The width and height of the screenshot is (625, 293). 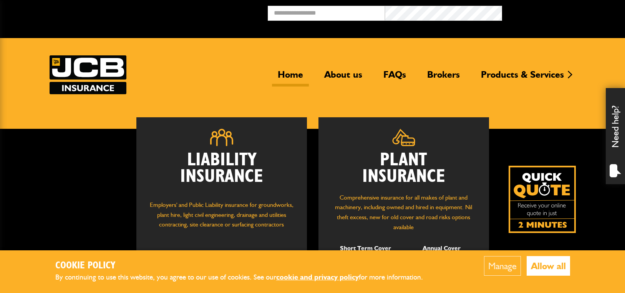 What do you see at coordinates (522, 78) in the screenshot?
I see `a: Products & Services` at bounding box center [522, 78].